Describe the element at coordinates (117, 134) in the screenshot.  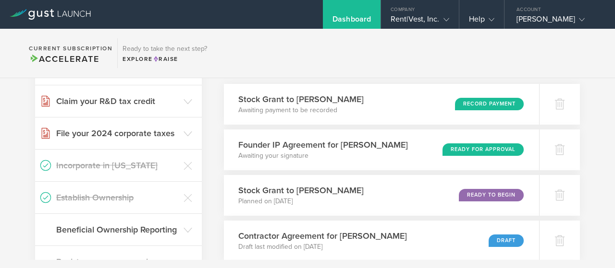
I see `h3: File your 2024 corporate taxes` at that location.